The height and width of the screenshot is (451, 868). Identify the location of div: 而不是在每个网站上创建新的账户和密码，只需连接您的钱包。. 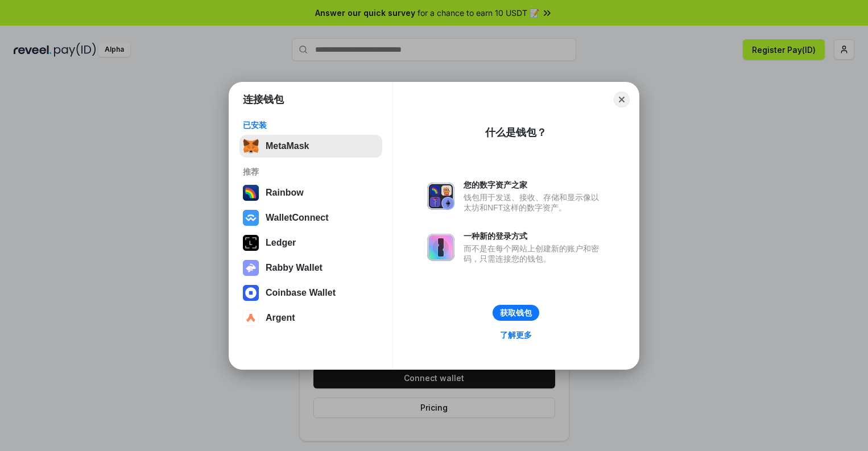
(534, 254).